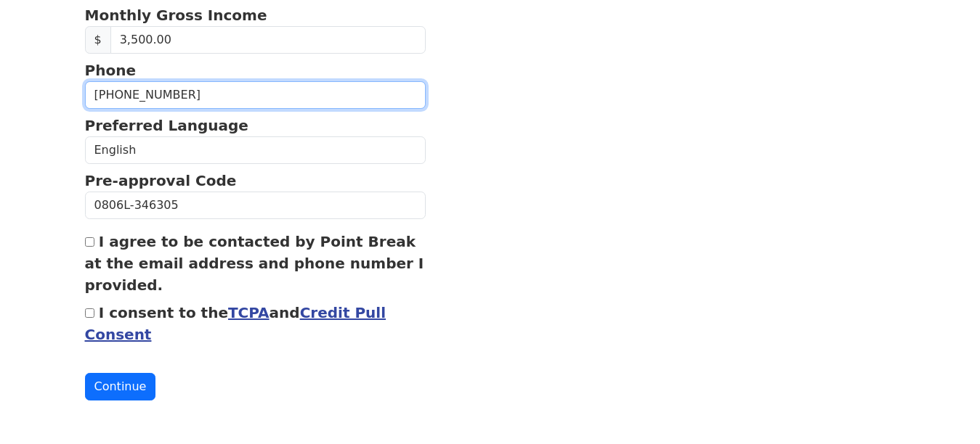  Describe the element at coordinates (254, 264) in the screenshot. I see `label: I agree to be contacted by Point Break at the email address and phone number I provided.` at that location.